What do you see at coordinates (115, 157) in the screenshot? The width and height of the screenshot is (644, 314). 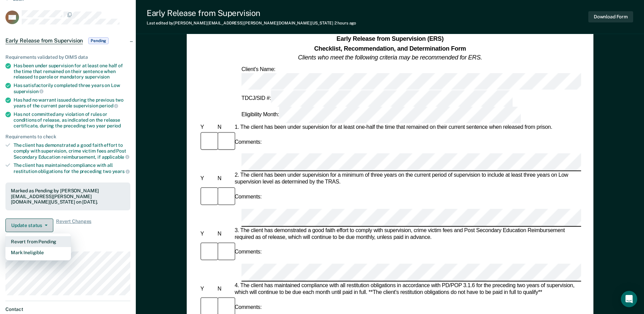 I see `span: applicable` at bounding box center [115, 157].